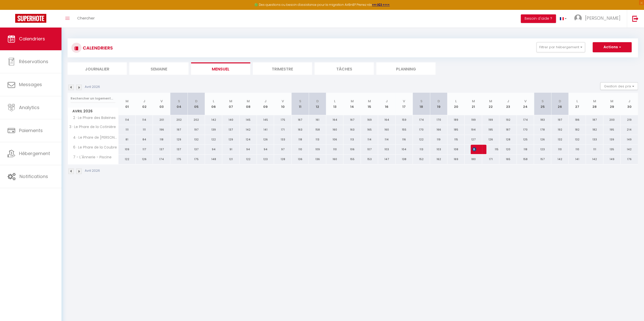 This screenshot has width=644, height=321. Describe the element at coordinates (404, 150) in the screenshot. I see `div: 104` at that location.